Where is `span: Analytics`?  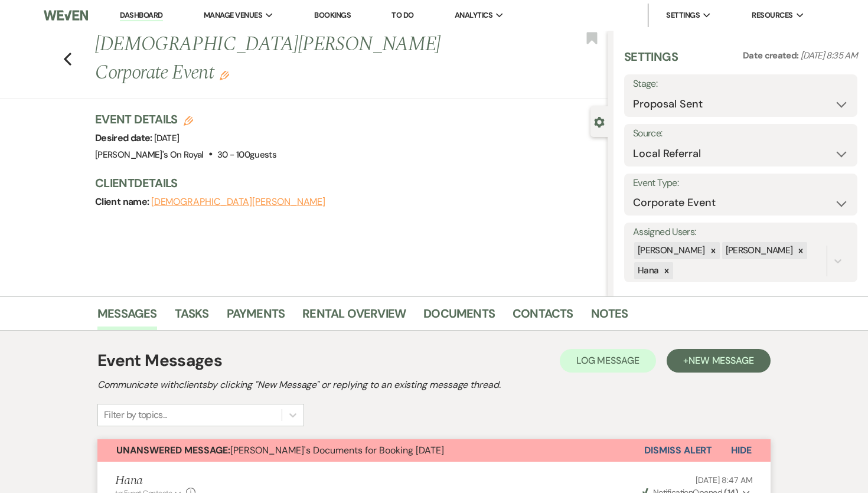 span: Analytics is located at coordinates (474, 16).